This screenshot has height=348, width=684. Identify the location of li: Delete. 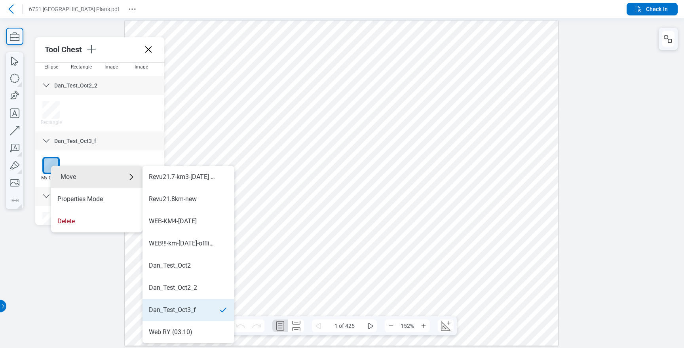
(97, 221).